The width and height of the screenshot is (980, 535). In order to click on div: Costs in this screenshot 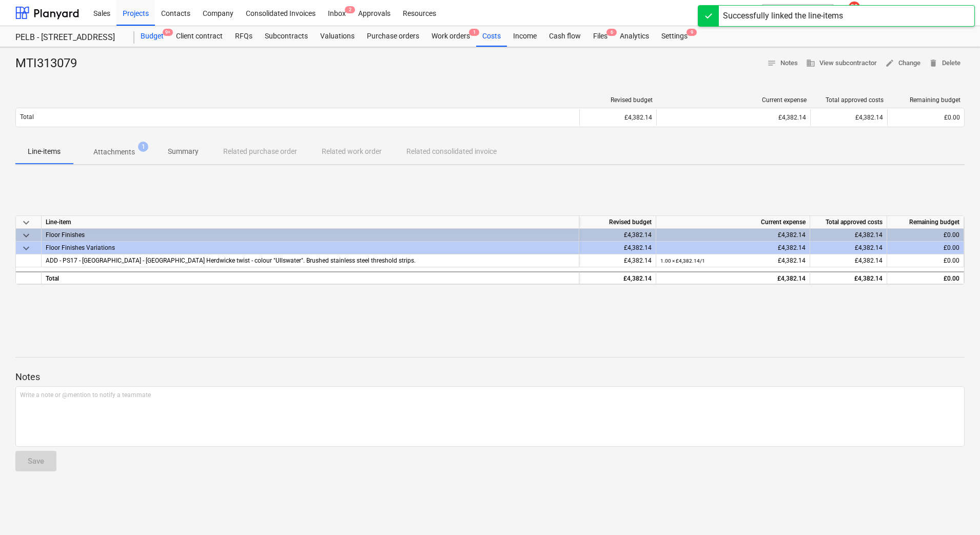, I will do `click(491, 36)`.